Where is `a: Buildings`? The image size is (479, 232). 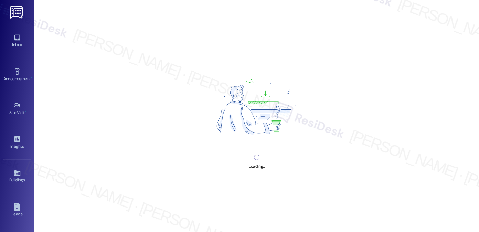
a: Buildings is located at coordinates (17, 176).